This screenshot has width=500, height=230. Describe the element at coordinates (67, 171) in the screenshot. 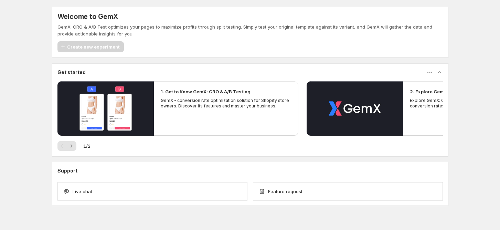

I see `h3: Support` at that location.